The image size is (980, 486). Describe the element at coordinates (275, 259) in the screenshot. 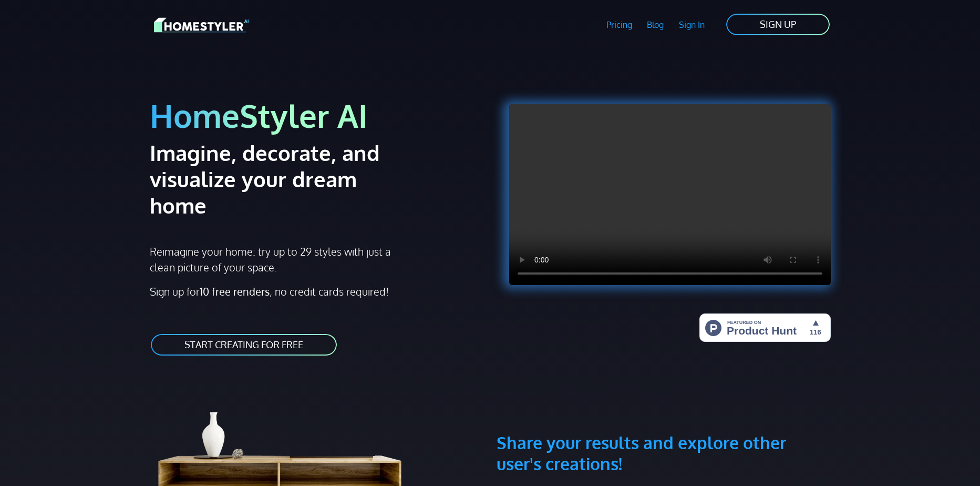

I see `p: Reimagine your home: try up to 29 styles with just a clean picture of your space.` at that location.